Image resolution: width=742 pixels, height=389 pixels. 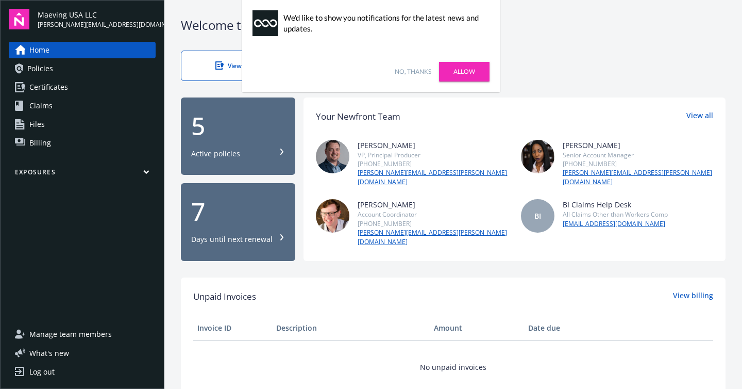 What do you see at coordinates (71, 334) in the screenshot?
I see `span: Manage team members` at bounding box center [71, 334].